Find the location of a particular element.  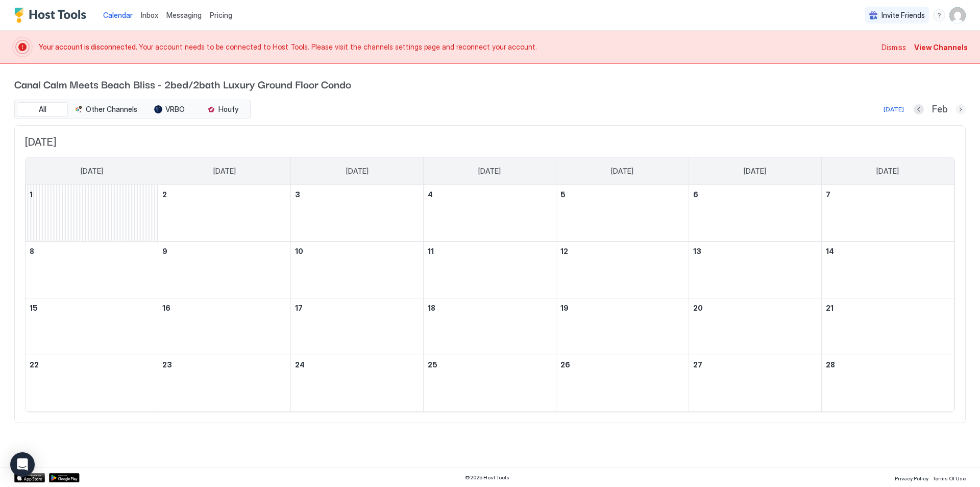

a: Monday is located at coordinates (224, 171).